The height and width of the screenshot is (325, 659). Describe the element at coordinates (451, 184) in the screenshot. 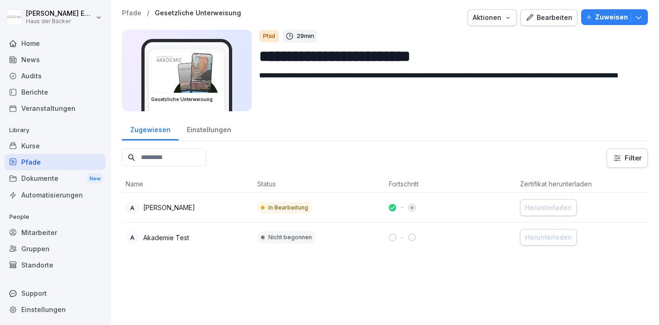

I see `th: Fortschritt` at that location.